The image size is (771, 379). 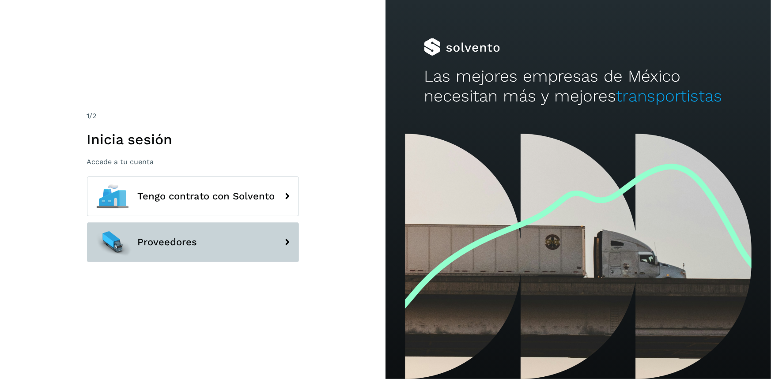 What do you see at coordinates (193, 116) in the screenshot?
I see `div: /2` at bounding box center [193, 116].